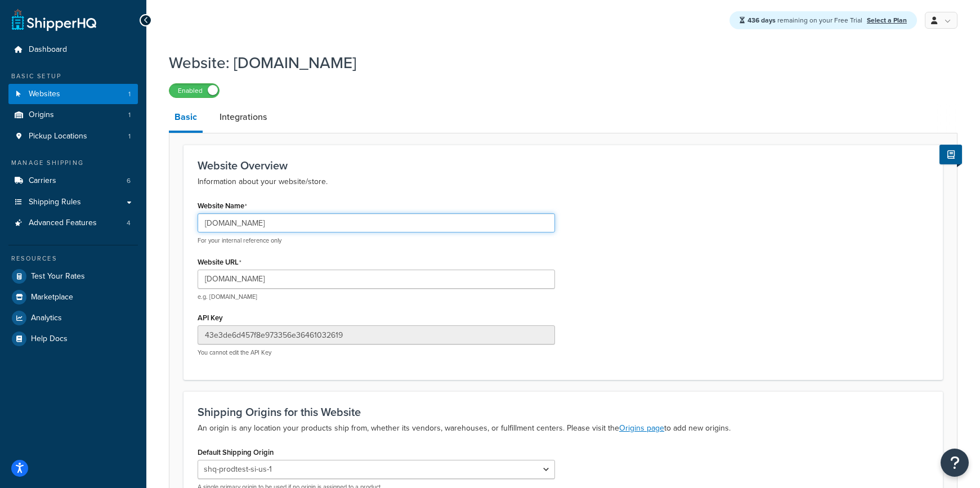 This screenshot has height=488, width=980. I want to click on div: Basic Setup, so click(73, 76).